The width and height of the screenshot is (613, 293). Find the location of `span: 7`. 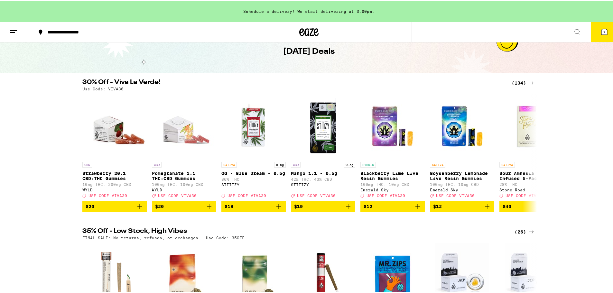

span: 7 is located at coordinates (604, 31).